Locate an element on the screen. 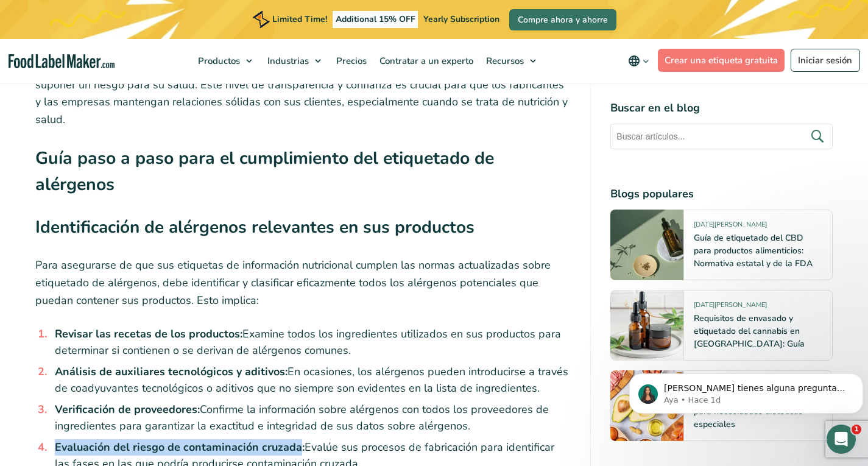  a: Iniciar sesión is located at coordinates (826, 61).